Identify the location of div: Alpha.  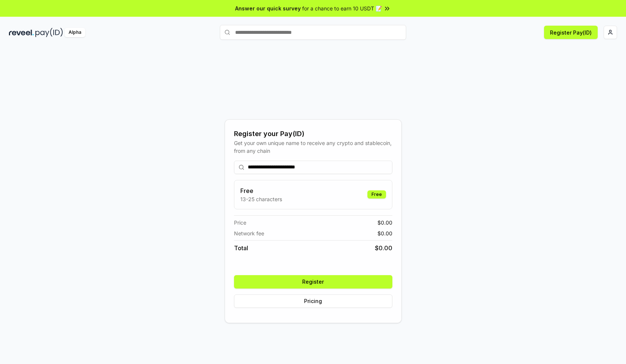
(75, 32).